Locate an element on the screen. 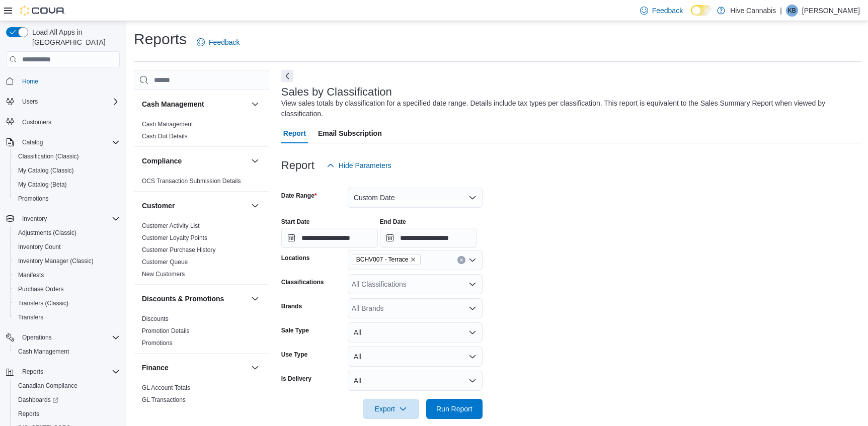 The width and height of the screenshot is (868, 426). a: GL Transactions is located at coordinates (163, 401).